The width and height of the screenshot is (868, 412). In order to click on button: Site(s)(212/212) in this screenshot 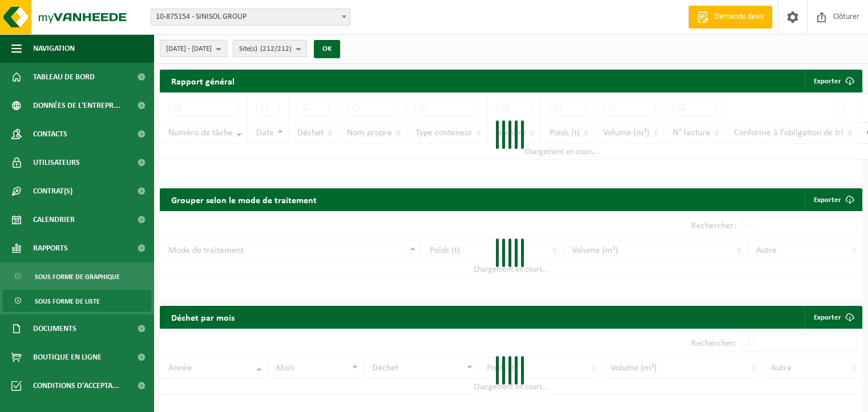, I will do `click(270, 48)`.